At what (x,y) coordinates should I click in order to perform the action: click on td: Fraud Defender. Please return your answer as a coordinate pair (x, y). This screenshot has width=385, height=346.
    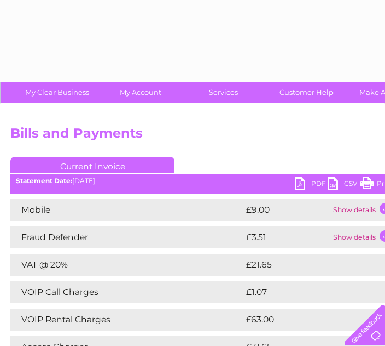
    Looking at the image, I should click on (127, 237).